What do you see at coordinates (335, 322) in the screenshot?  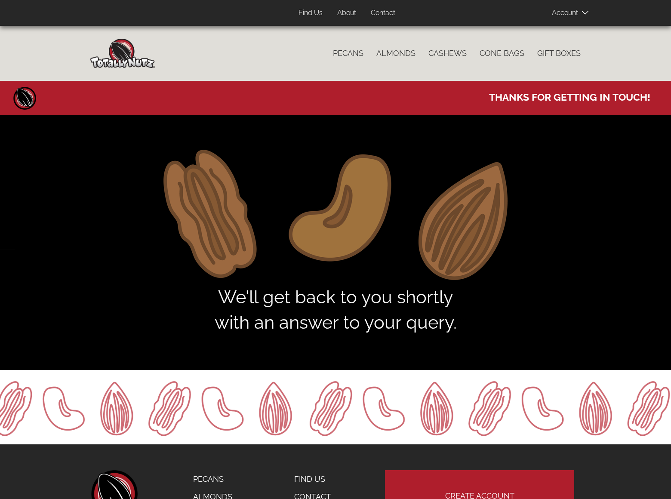 I see `span: with an answer to your query.` at bounding box center [335, 322].